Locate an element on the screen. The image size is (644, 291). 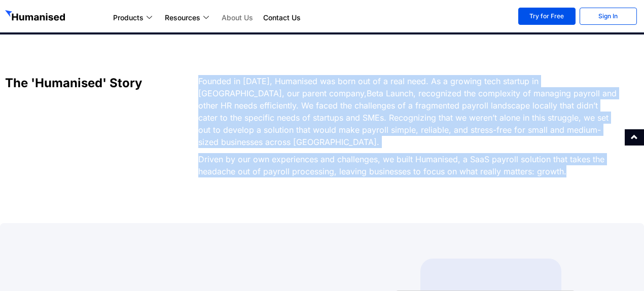
a: Beta Launch is located at coordinates (390, 93).